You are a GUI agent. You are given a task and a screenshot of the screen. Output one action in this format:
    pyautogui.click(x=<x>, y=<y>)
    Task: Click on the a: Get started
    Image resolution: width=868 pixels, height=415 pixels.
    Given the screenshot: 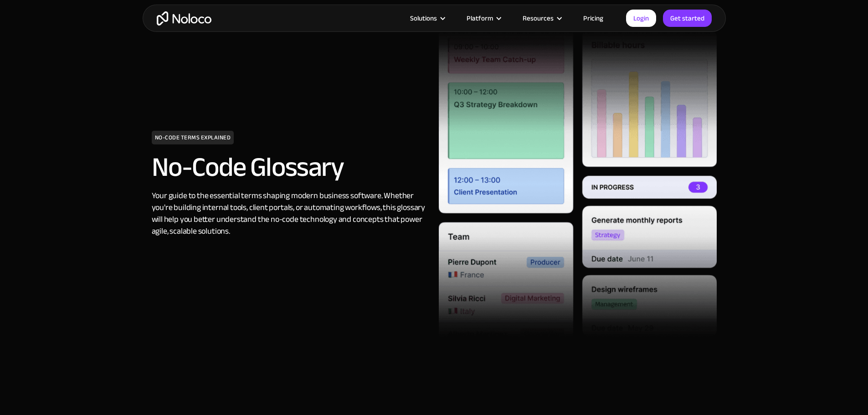 What is the action you would take?
    pyautogui.click(x=687, y=18)
    